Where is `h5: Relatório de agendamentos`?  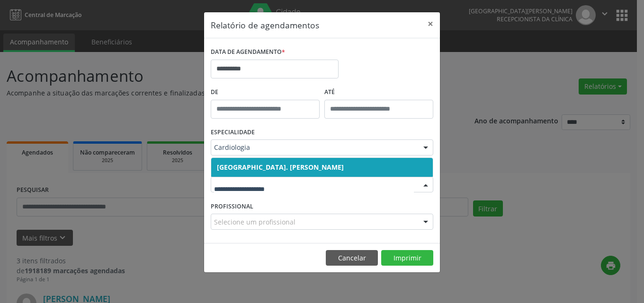
h5: Relatório de agendamentos is located at coordinates (265, 25).